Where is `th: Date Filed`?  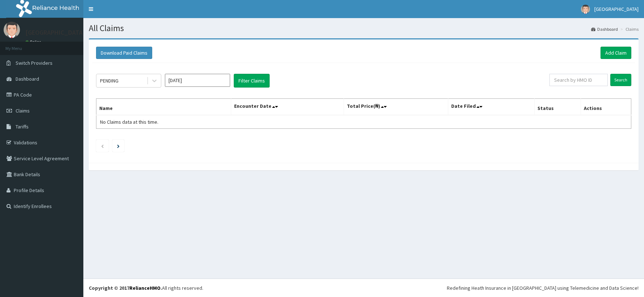
th: Date Filed is located at coordinates (491, 107).